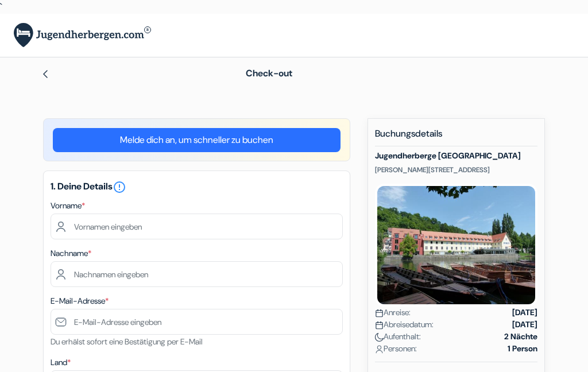 The image size is (588, 372). I want to click on a: Melde dich an, um schneller zu buchen, so click(197, 140).